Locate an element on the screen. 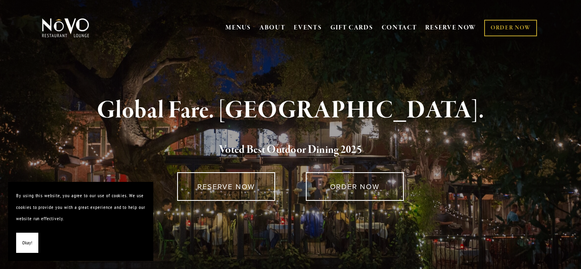 This screenshot has height=269, width=581. a: GIFT CARDS is located at coordinates (352, 28).